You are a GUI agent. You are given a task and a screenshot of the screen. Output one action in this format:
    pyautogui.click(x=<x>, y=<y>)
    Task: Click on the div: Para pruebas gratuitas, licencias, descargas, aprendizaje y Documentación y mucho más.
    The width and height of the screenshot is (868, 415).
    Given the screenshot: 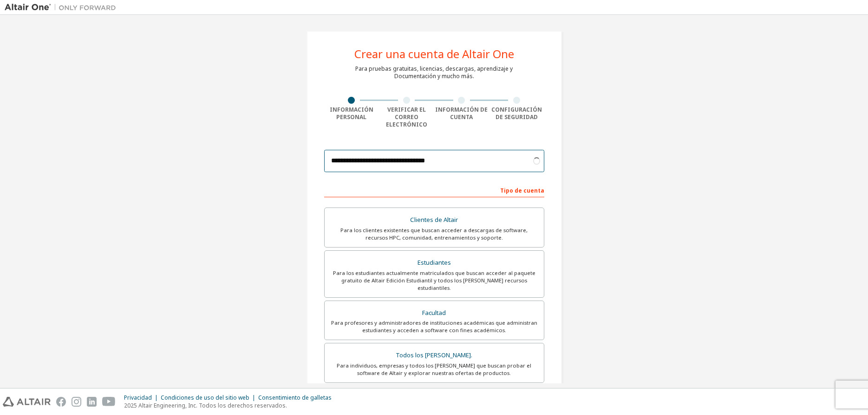 What is the action you would take?
    pyautogui.click(x=434, y=73)
    